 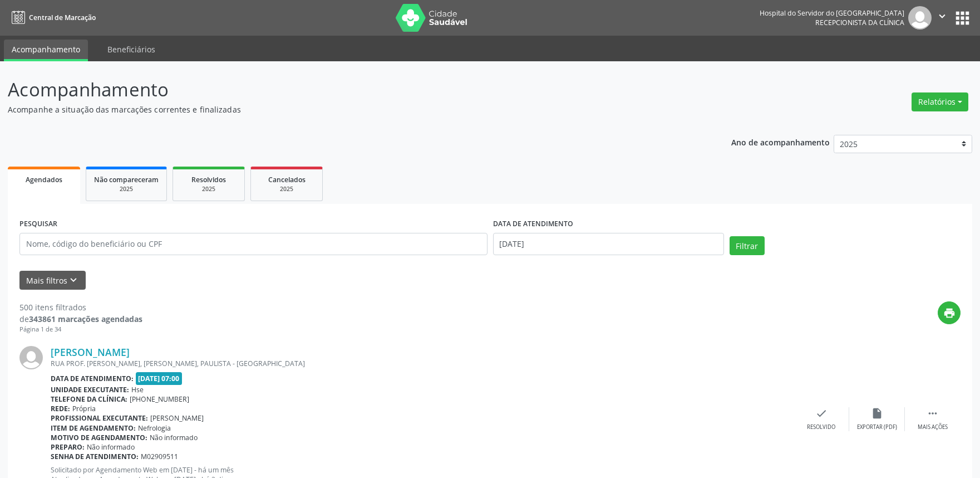 What do you see at coordinates (345, 90) in the screenshot?
I see `p: Acompanhamento` at bounding box center [345, 90].